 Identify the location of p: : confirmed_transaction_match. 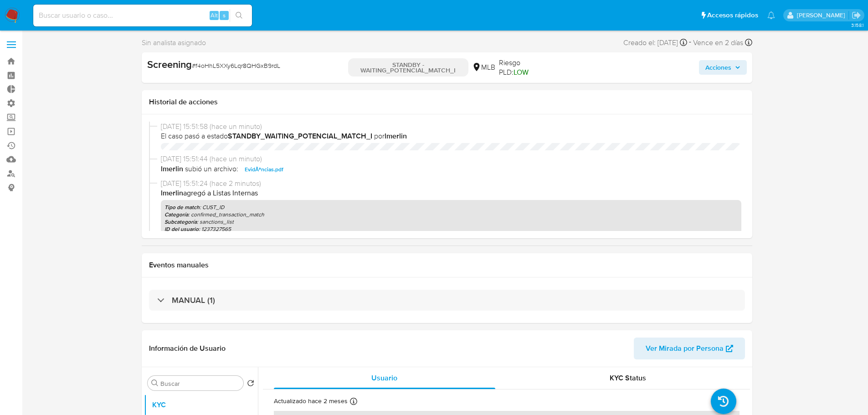
(451, 214).